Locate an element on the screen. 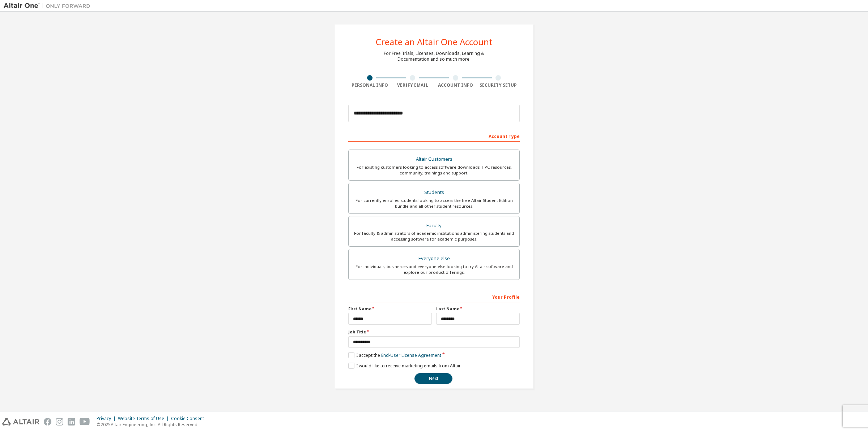  div: Cookie Consent is located at coordinates (190, 418).